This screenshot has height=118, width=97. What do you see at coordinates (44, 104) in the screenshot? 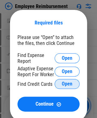
I see `span: Continue` at bounding box center [44, 104].